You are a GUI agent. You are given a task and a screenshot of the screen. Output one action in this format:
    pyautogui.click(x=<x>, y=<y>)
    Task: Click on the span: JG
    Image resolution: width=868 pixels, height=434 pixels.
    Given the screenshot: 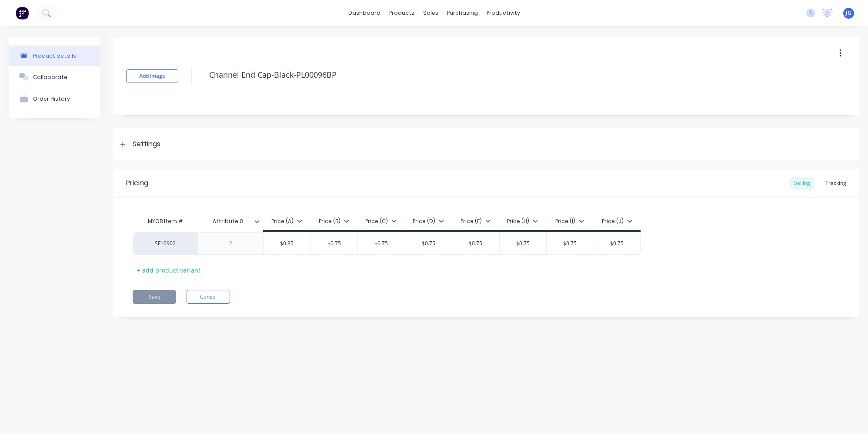 What is the action you would take?
    pyautogui.click(x=848, y=13)
    